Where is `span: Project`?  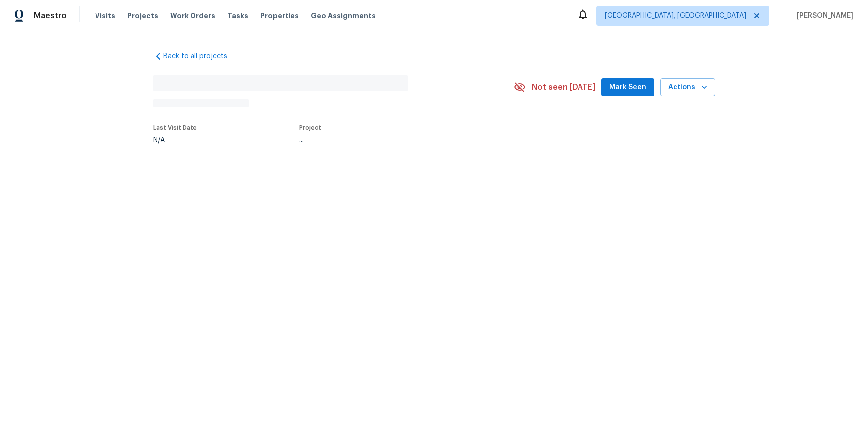
span: Project is located at coordinates (310, 128).